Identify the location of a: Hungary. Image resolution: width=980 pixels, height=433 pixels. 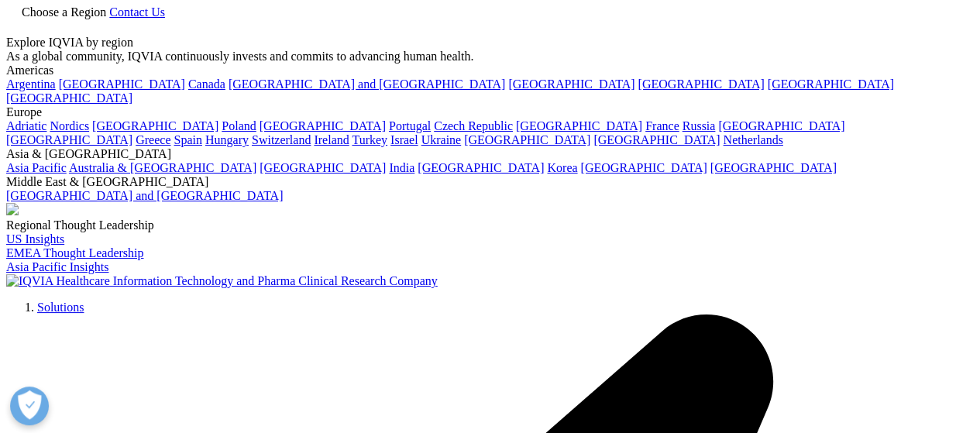
(227, 140).